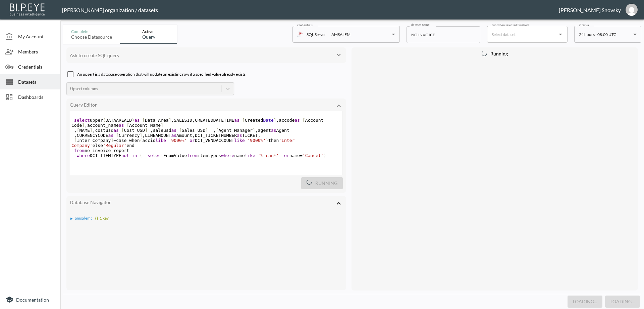 The height and width of the screenshot is (309, 644). Describe the element at coordinates (510, 25) in the screenshot. I see `label: run when selected finished` at that location.